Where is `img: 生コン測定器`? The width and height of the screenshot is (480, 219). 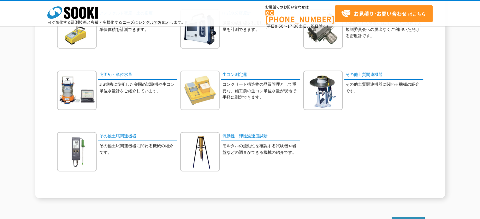 img: 生コン測定器 is located at coordinates (200, 90).